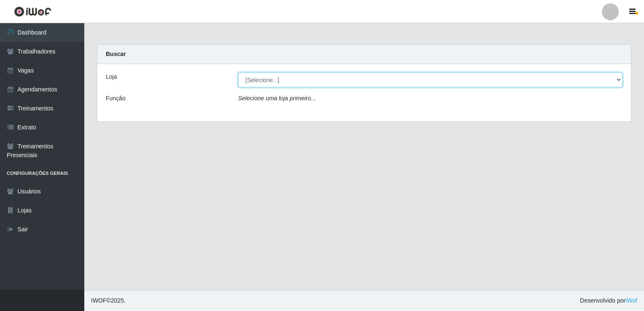  I want to click on i: Selecione uma loja primeiro..., so click(277, 98).